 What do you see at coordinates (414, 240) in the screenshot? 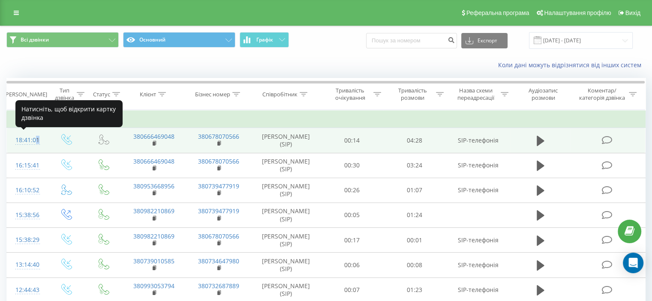
I see `td: 00:01` at bounding box center [414, 240].